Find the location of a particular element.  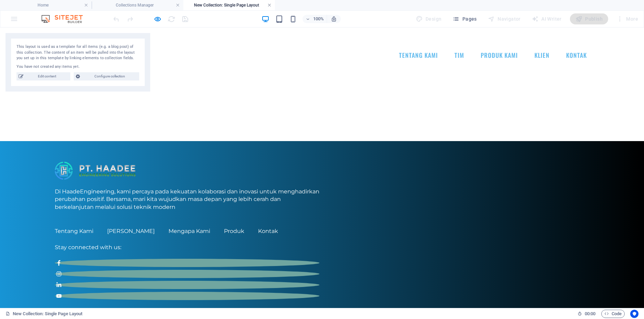

span: Edit content is located at coordinates (47, 76).